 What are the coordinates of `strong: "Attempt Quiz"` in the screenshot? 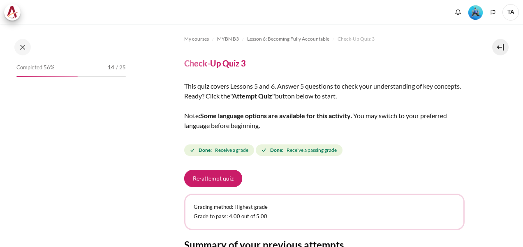 It's located at (252, 96).